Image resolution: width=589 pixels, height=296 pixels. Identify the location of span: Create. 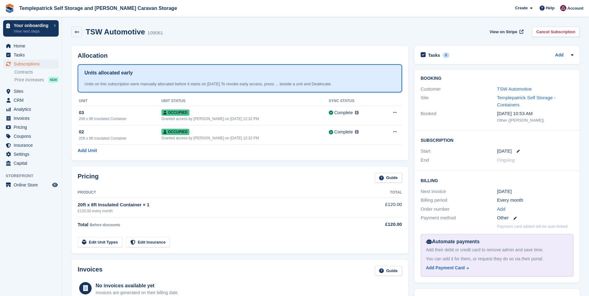
(522, 8).